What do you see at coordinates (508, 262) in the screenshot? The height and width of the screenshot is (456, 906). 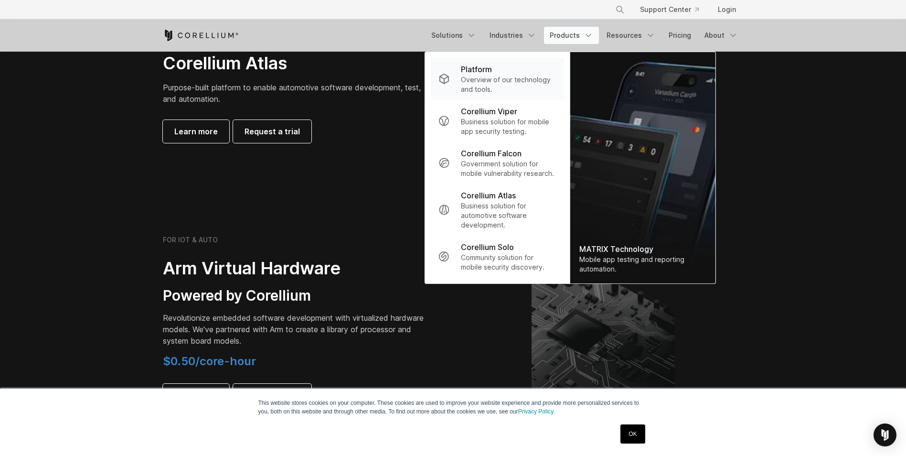 I see `p: Community solution for mobile security discovery.` at bounding box center [508, 262].